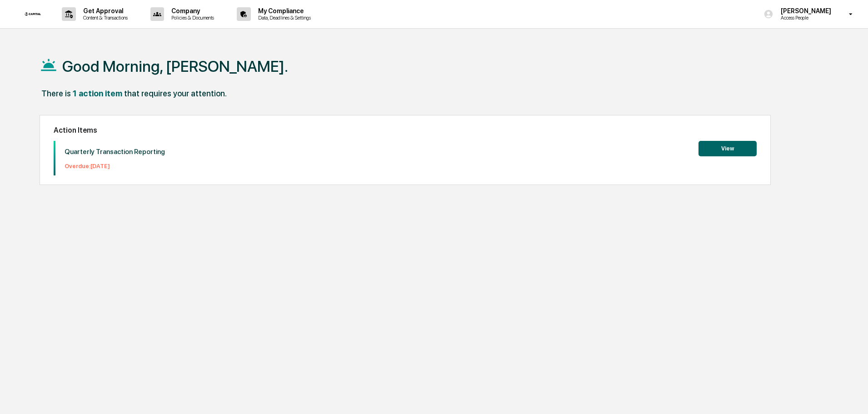 The height and width of the screenshot is (414, 868). Describe the element at coordinates (727, 148) in the screenshot. I see `a: View` at that location.